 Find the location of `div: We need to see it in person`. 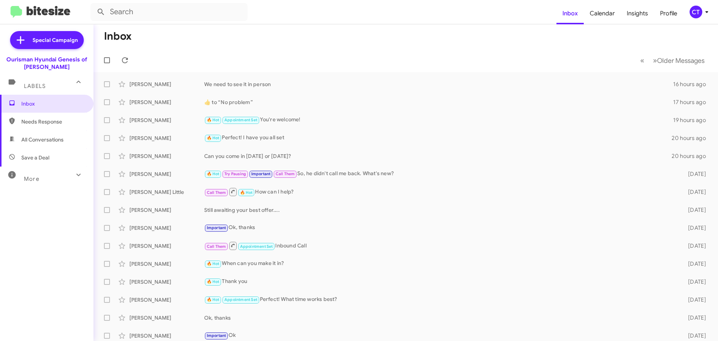

div: We need to see it in person is located at coordinates (439, 84).